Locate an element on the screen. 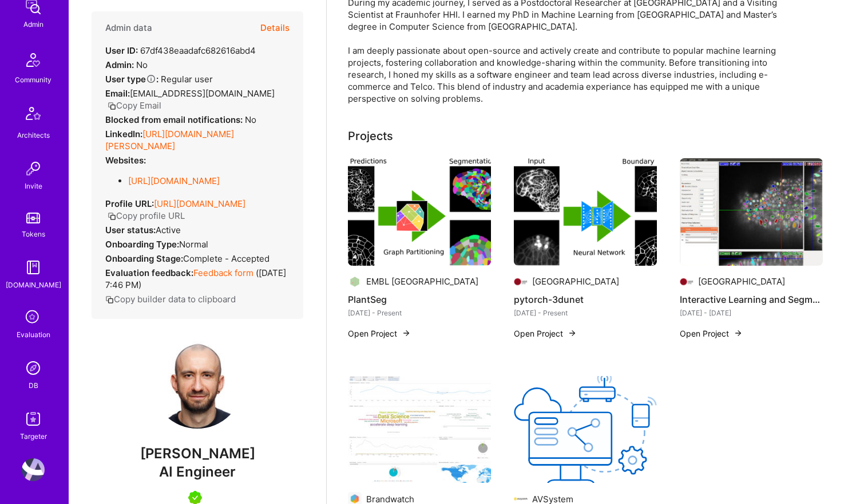  img: PlantSeg is located at coordinates (420, 212).